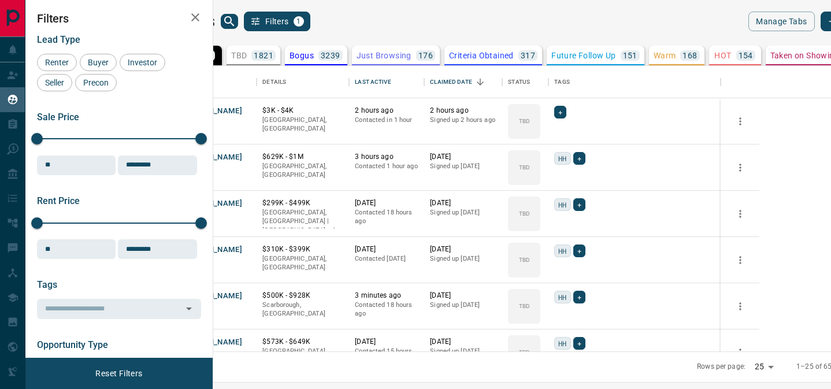 The height and width of the screenshot is (389, 831). What do you see at coordinates (263, 55) in the screenshot?
I see `p: 1821` at bounding box center [263, 55].